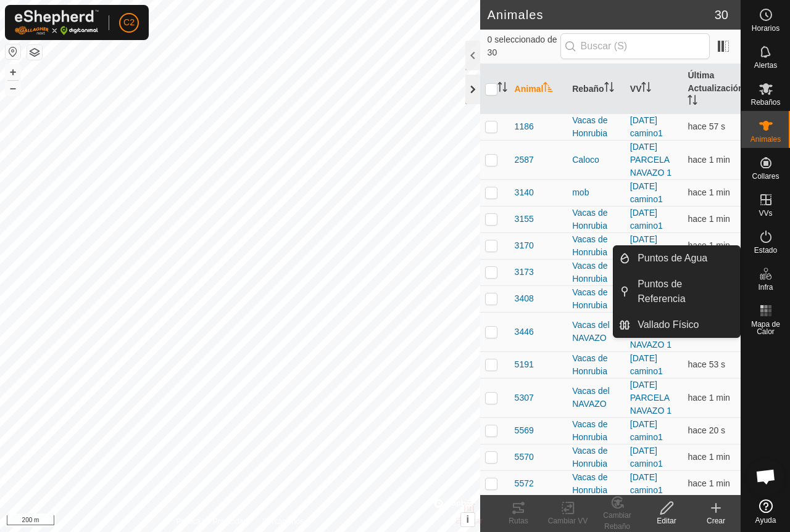  Describe the element at coordinates (524, 192) in the screenshot. I see `span: 3140` at that location.